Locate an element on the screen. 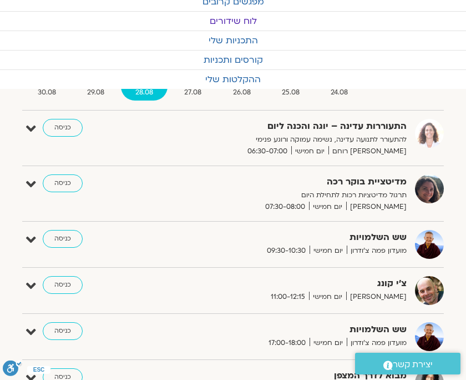 The height and width of the screenshot is (380, 466). span: 30.08 is located at coordinates (47, 92).